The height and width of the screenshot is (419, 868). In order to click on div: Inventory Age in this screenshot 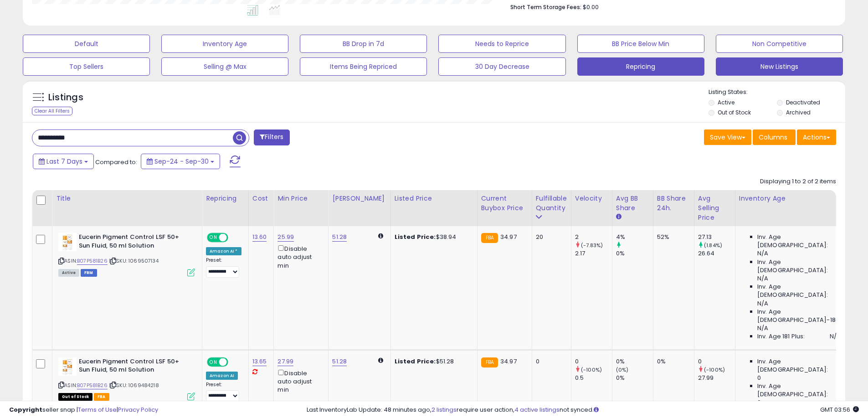, I will do `click(791, 199)`.